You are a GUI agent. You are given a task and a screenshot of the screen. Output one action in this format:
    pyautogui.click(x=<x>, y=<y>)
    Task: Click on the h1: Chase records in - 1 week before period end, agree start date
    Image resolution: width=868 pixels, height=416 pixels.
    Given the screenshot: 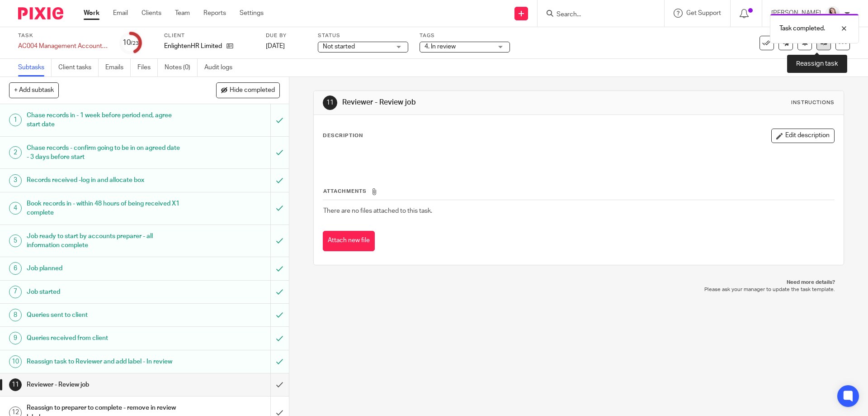 What is the action you would take?
    pyautogui.click(x=105, y=120)
    